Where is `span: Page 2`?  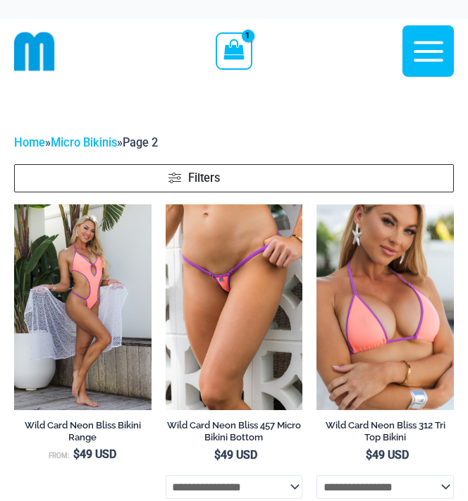
span: Page 2 is located at coordinates (140, 142).